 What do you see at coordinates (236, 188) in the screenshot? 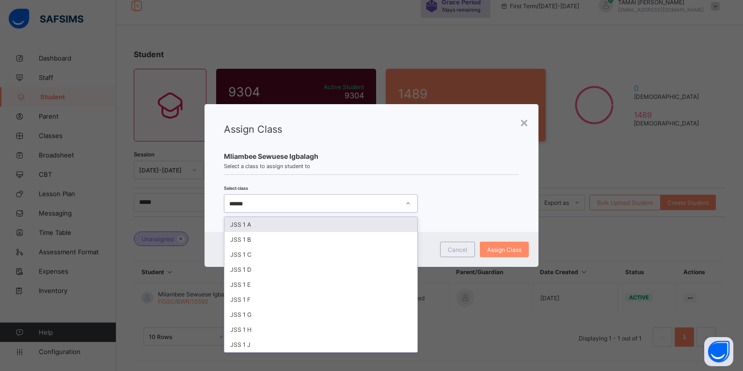
I see `span: Select class` at bounding box center [236, 188].